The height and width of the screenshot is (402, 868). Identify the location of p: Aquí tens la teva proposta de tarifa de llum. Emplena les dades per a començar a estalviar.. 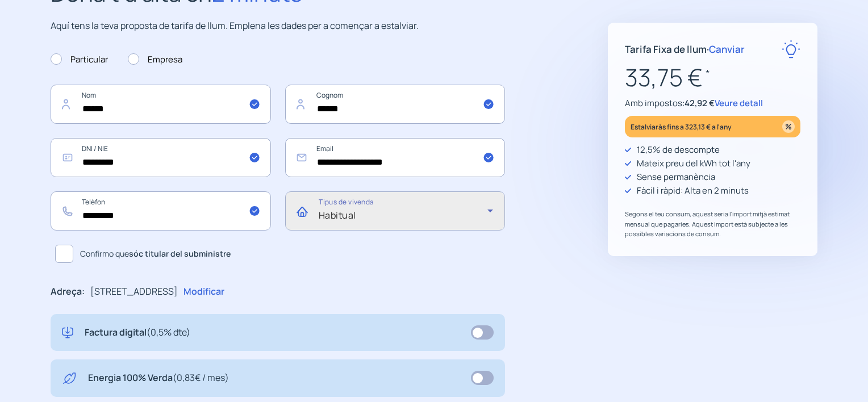
(278, 26).